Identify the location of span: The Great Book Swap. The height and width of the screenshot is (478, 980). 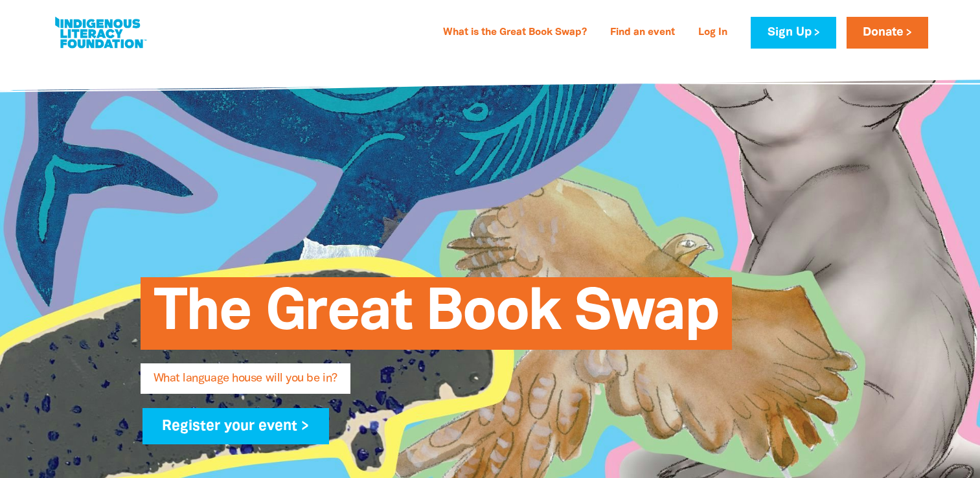
(436, 318).